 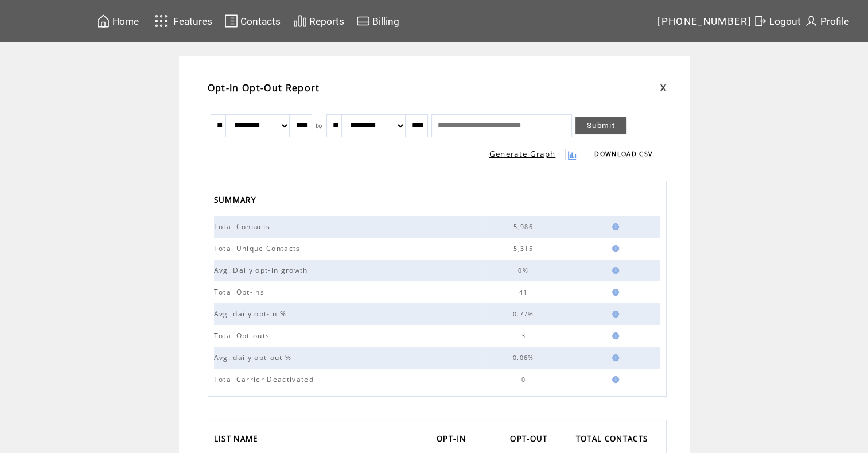 What do you see at coordinates (103, 21) in the screenshot?
I see `img: home.svg` at bounding box center [103, 21].